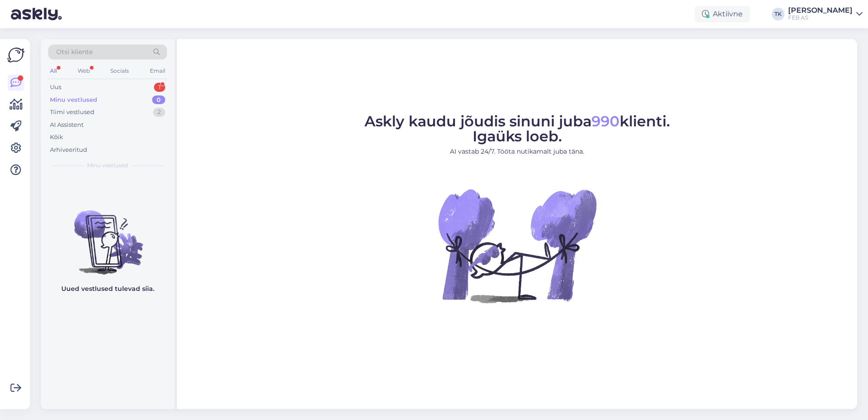 This screenshot has height=420, width=868. What do you see at coordinates (83, 71) in the screenshot?
I see `div: Web` at bounding box center [83, 71].